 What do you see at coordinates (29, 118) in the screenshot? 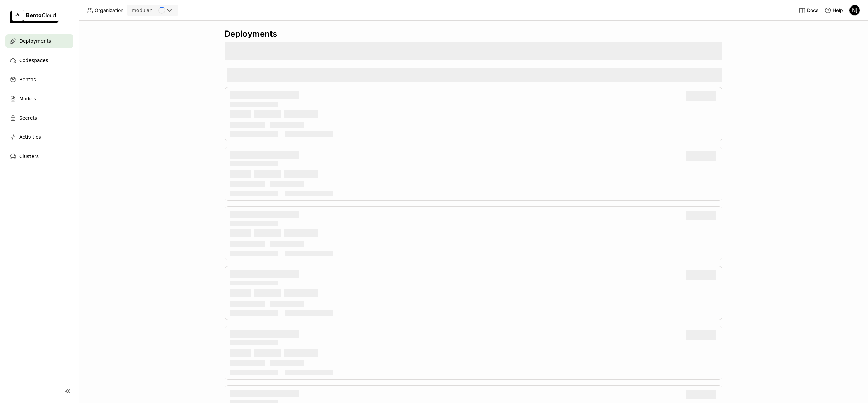
I see `span: Secrets` at bounding box center [29, 118].